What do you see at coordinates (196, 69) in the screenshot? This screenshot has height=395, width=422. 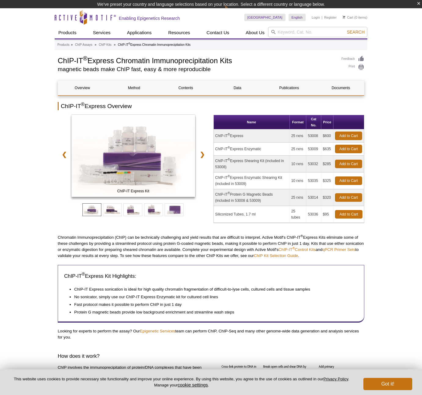 I see `h2: magnetic beads make ChIP fast, easy & more reproducible` at bounding box center [196, 69].